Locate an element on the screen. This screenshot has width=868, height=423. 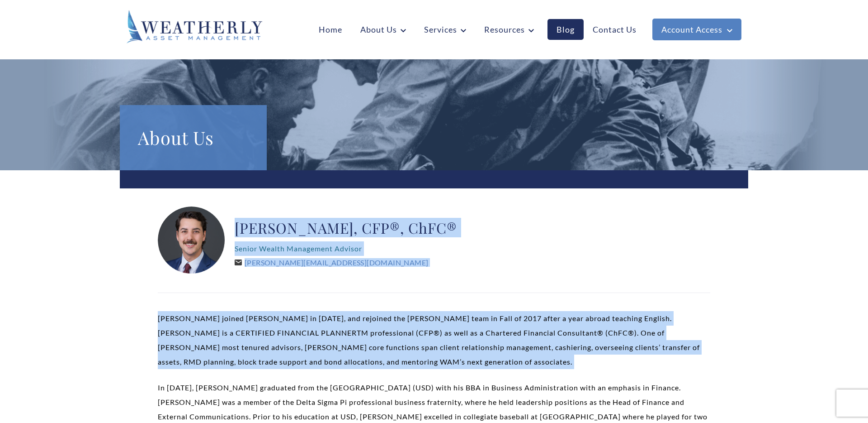
h1: About Us is located at coordinates (193, 138).